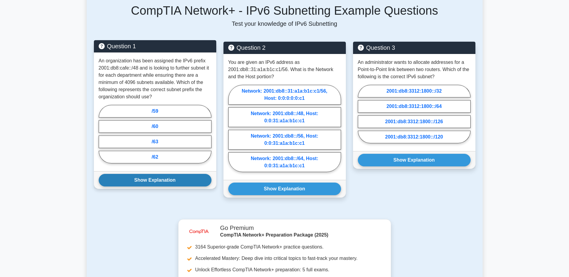  Describe the element at coordinates (285, 48) in the screenshot. I see `h5: Question 2` at that location.